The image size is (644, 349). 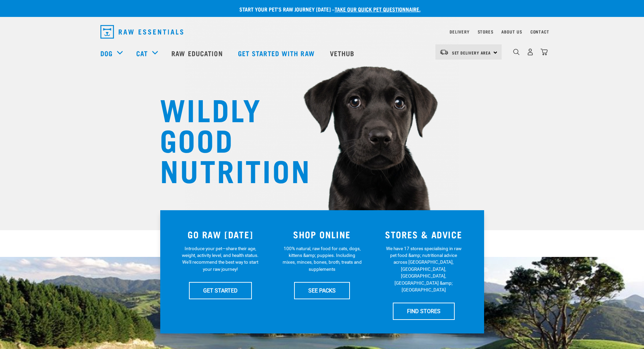 What do you see at coordinates (142, 53) in the screenshot?
I see `a: Cat` at bounding box center [142, 53].